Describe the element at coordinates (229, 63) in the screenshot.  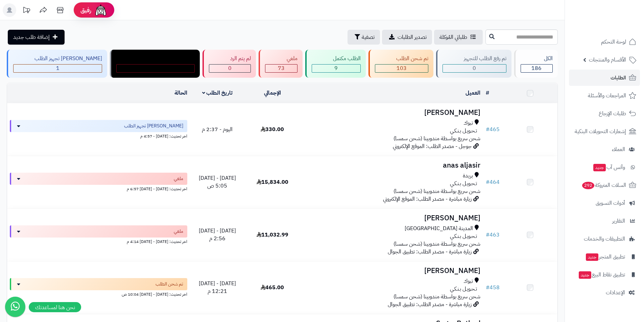
I see `a: لم يتم الرد 0` at that location.